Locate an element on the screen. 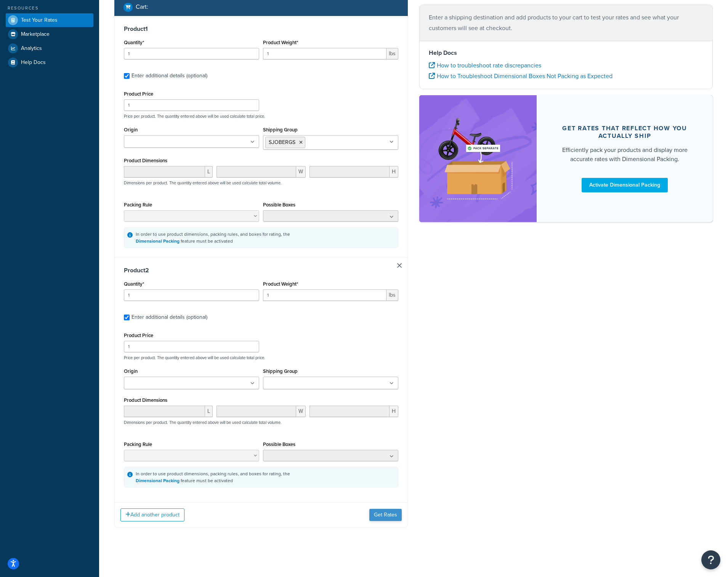  button: Open Resource Center is located at coordinates (710, 560).